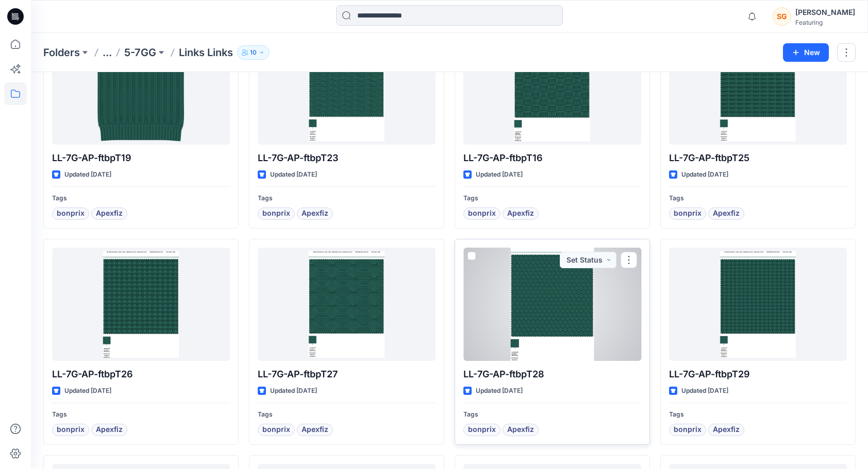 Image resolution: width=868 pixels, height=469 pixels. What do you see at coordinates (206, 53) in the screenshot?
I see `p: Links Links` at bounding box center [206, 53].